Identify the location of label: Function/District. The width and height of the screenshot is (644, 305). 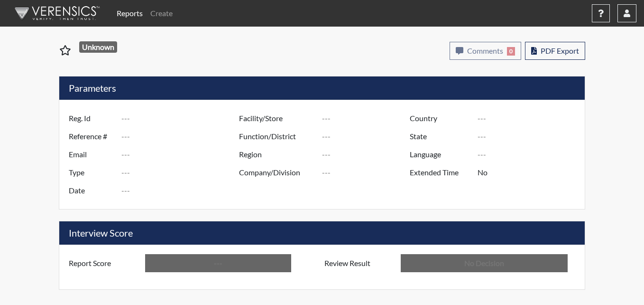
(277, 136).